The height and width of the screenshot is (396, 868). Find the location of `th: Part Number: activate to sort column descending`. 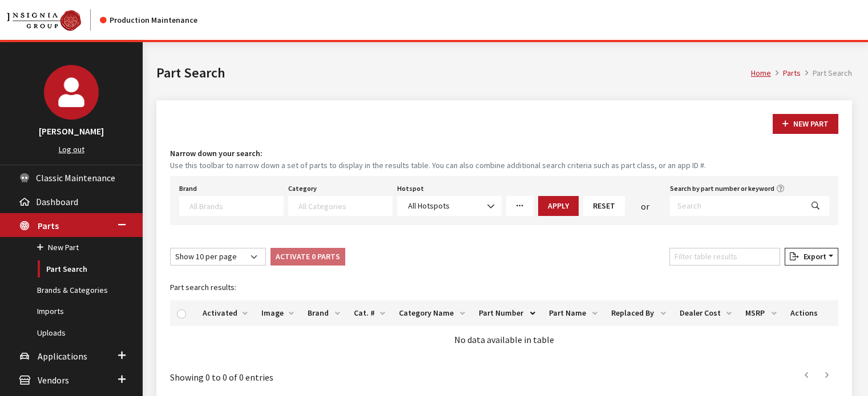

th: Part Number: activate to sort column descending is located at coordinates (507, 313).